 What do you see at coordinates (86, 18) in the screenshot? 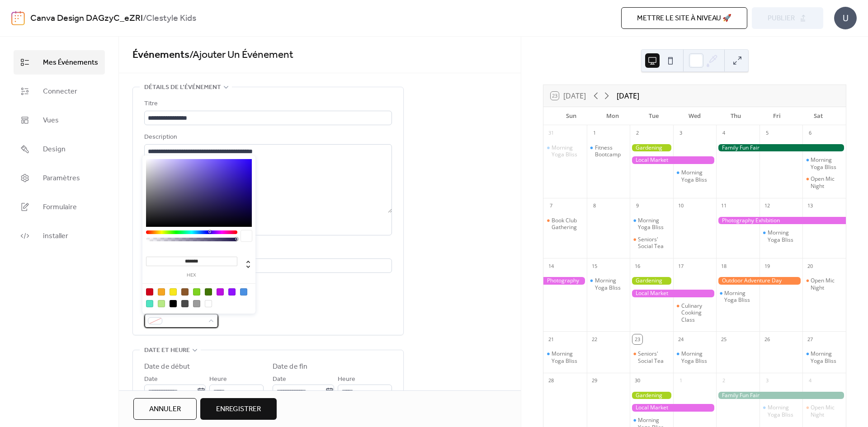
I see `a: Canva Design DAGzyC_eZRI` at bounding box center [86, 18].